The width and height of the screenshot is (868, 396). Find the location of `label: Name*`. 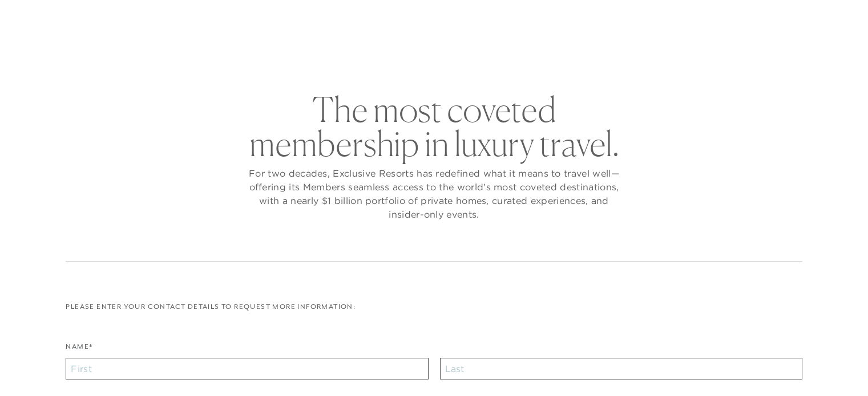

label: Name* is located at coordinates (79, 349).